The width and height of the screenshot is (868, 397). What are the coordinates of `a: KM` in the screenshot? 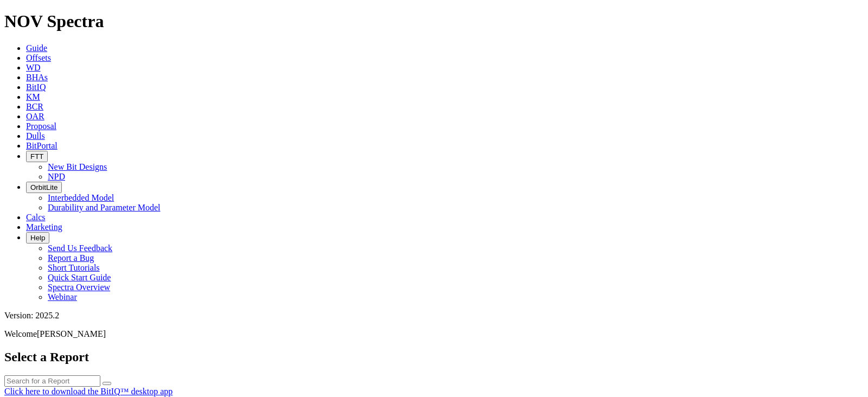 It's located at (33, 97).